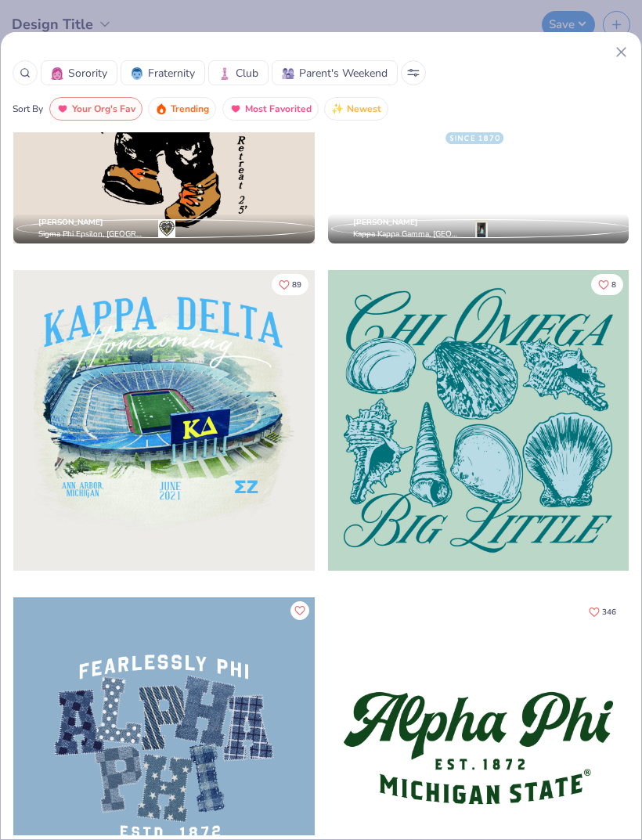  Describe the element at coordinates (58, 73) in the screenshot. I see `img: Sorority` at that location.